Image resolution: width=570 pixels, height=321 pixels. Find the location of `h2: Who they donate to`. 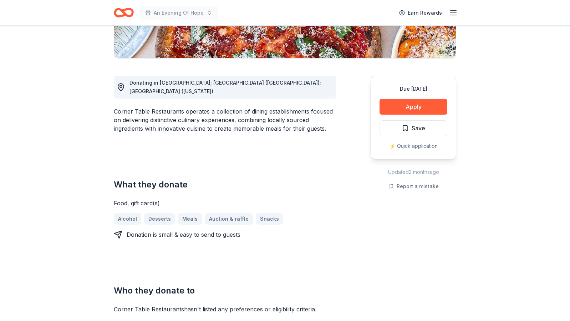

h2: Who they donate to is located at coordinates (225, 290).